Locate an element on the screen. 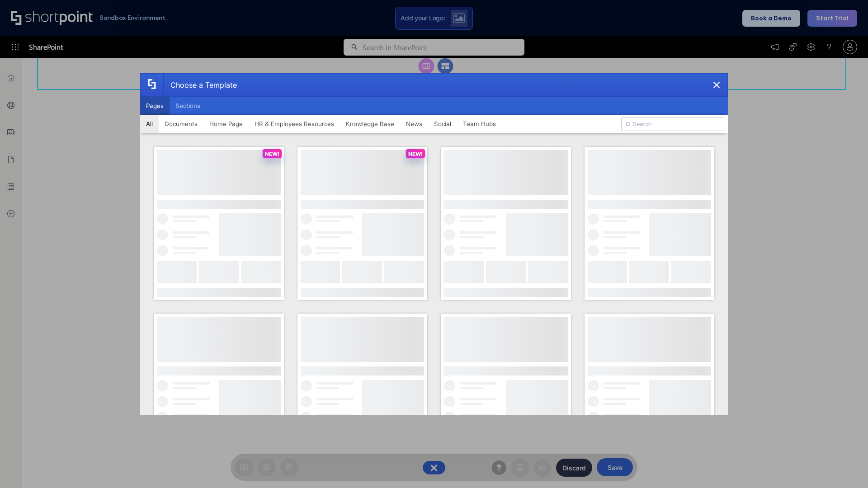  button: Pages is located at coordinates (154, 106).